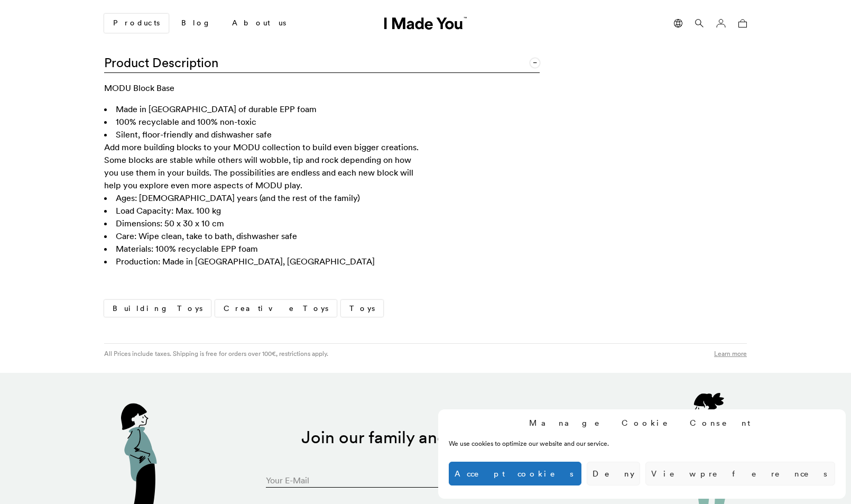 The image size is (851, 504). Describe the element at coordinates (276, 308) in the screenshot. I see `a: Creative Toys` at that location.